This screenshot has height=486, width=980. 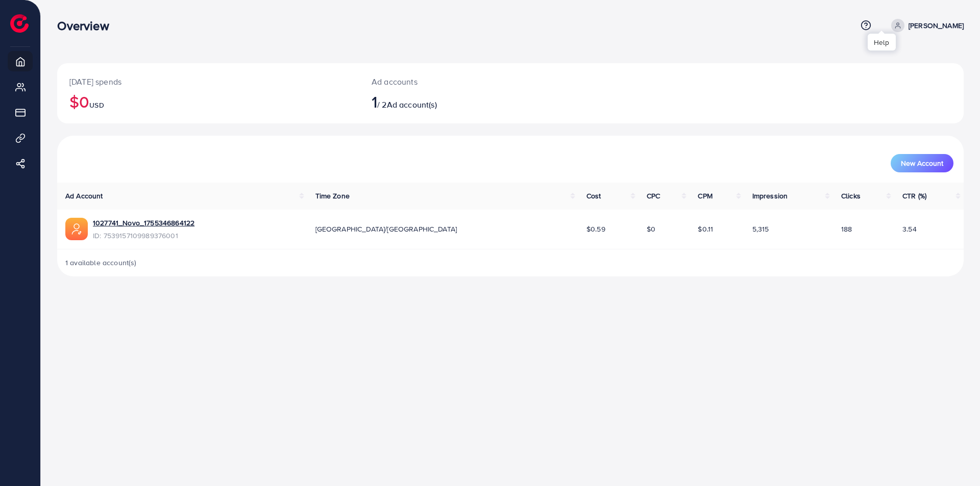 What do you see at coordinates (19, 23) in the screenshot?
I see `a: logo` at bounding box center [19, 23].